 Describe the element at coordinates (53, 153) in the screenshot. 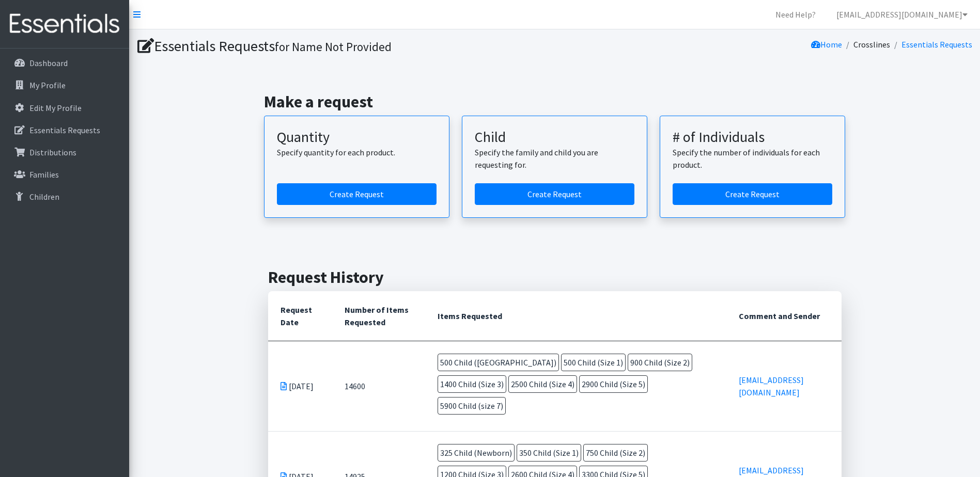

I see `p: Distributions` at that location.